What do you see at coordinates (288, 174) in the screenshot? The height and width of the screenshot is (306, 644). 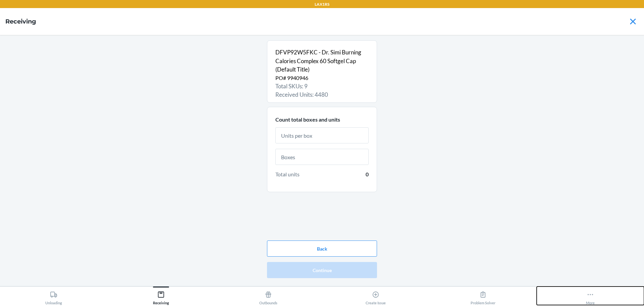 I see `span: Total units` at bounding box center [288, 174].